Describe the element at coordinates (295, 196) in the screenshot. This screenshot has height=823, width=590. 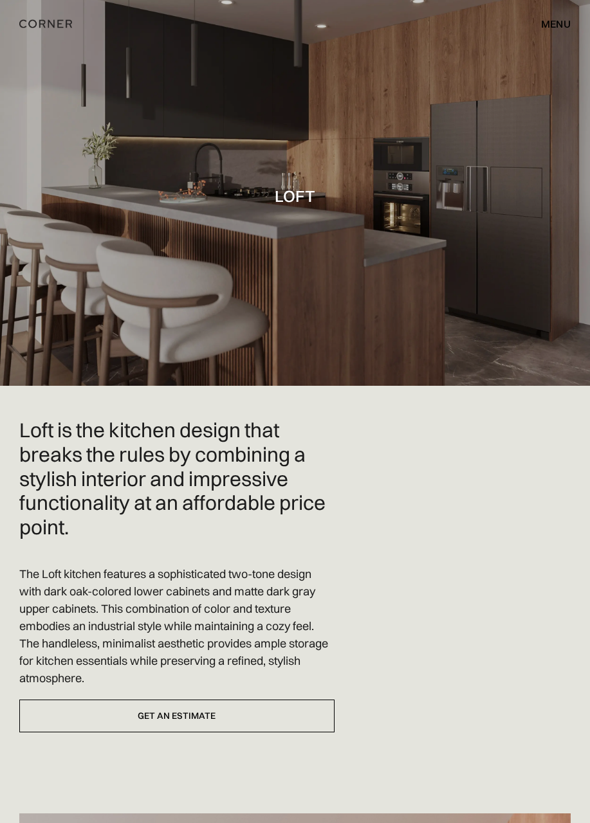
I see `h1: Loft` at that location.